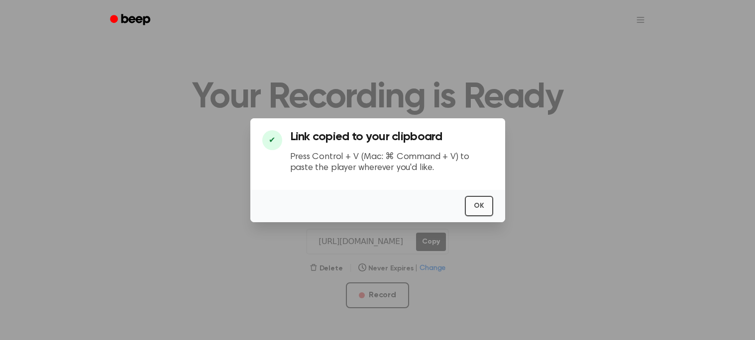 Image resolution: width=755 pixels, height=340 pixels. What do you see at coordinates (392, 137) in the screenshot?
I see `h3: Link copied to your clipboard` at bounding box center [392, 137].